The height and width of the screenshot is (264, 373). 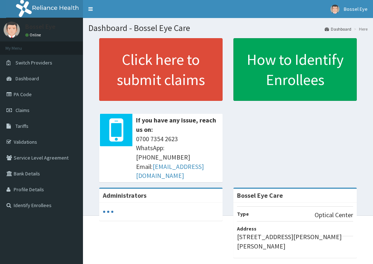 I want to click on strong: Bossel Eye Care, so click(x=260, y=196).